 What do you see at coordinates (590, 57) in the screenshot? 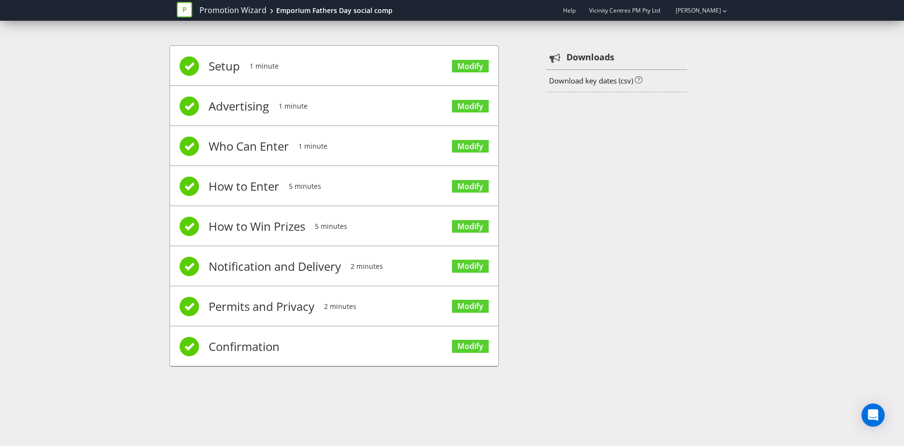
I see `strong: Downloads` at bounding box center [590, 57].